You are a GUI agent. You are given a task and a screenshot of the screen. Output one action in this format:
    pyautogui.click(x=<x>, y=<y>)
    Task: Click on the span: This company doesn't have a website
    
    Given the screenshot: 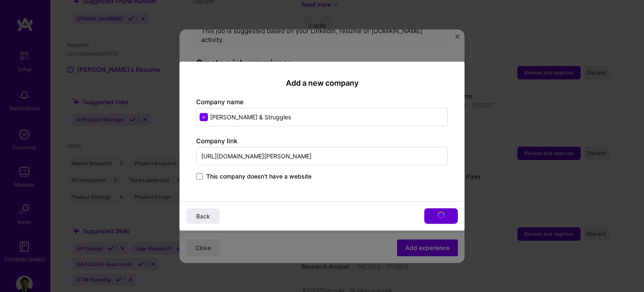 What is the action you would take?
    pyautogui.click(x=258, y=176)
    